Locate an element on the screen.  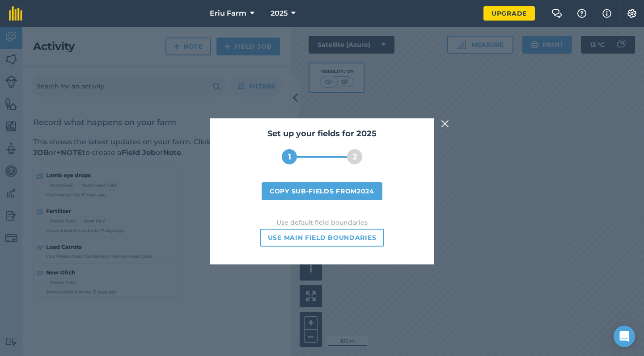
img: A question mark icon is located at coordinates (582, 13).